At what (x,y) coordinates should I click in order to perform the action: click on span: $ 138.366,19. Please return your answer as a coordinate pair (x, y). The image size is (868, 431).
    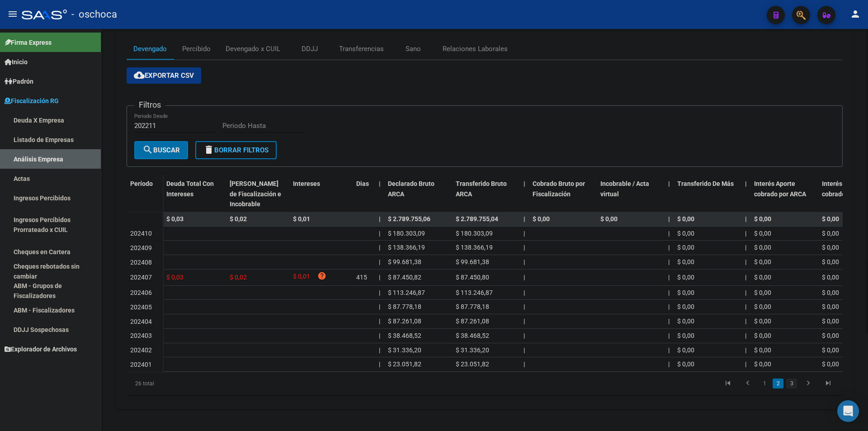
    Looking at the image, I should click on (407, 247).